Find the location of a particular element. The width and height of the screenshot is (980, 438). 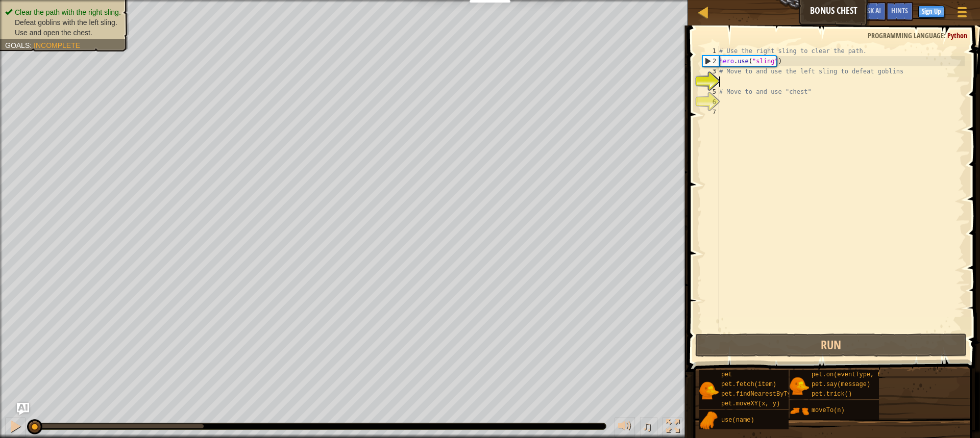

span: Clear the path with the right sling. is located at coordinates (68, 12).